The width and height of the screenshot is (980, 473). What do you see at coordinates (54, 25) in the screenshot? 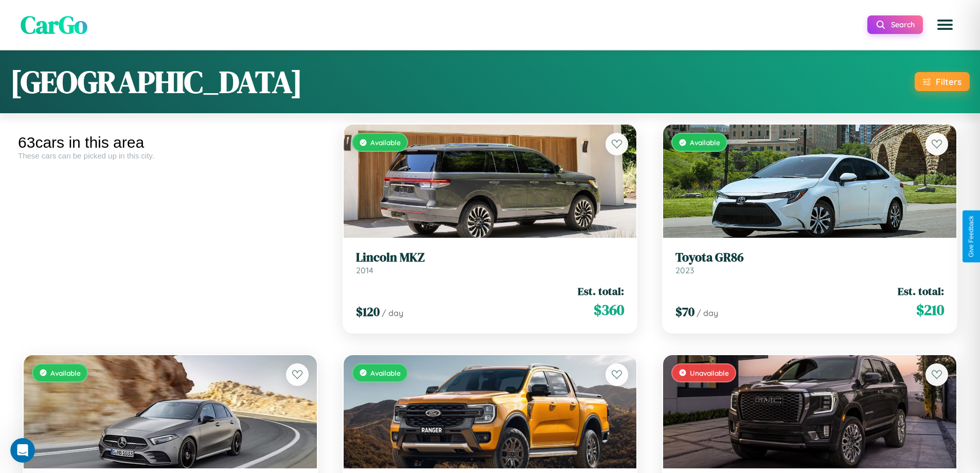
I see `span: CarGo` at bounding box center [54, 25].